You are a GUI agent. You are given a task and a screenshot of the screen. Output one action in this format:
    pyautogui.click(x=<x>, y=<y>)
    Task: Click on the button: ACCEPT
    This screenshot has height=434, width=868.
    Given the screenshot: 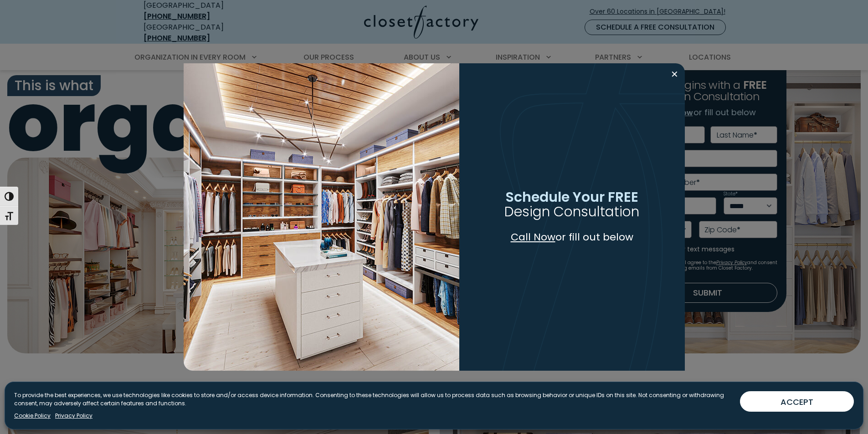 What is the action you would take?
    pyautogui.click(x=797, y=402)
    